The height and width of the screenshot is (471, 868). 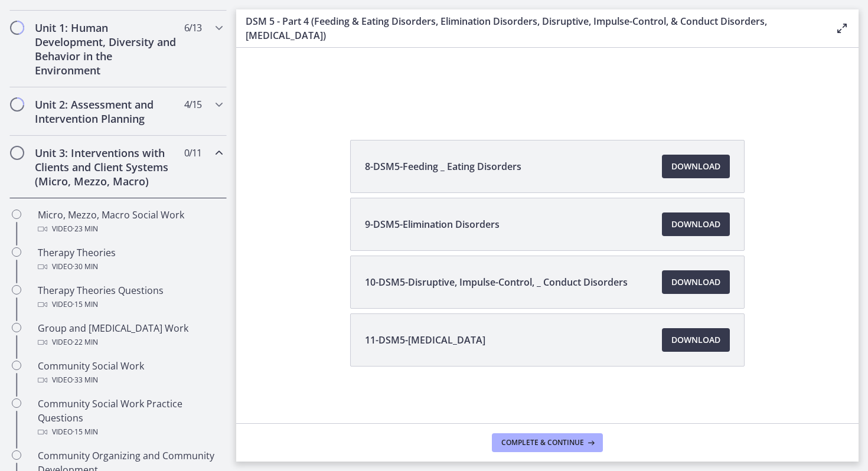 What do you see at coordinates (443, 166) in the screenshot?
I see `span: 8-DSM5-Feeding _ Eating Disorders` at bounding box center [443, 166].